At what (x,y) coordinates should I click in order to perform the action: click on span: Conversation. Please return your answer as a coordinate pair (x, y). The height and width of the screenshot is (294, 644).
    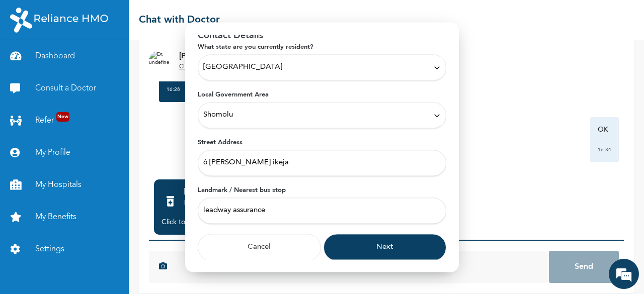
    Looking at the image, I should click on (52, 264).